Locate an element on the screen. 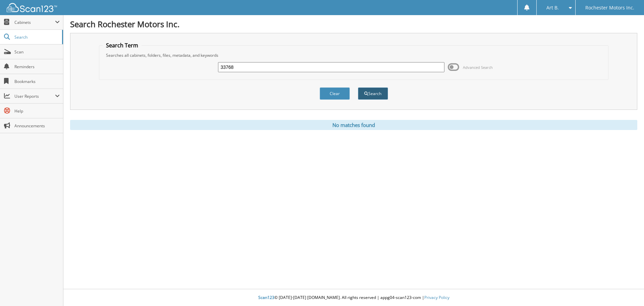 The width and height of the screenshot is (644, 306). div: Searches all cabinets, folders, files, metadata, and keywords is located at coordinates (354, 55).